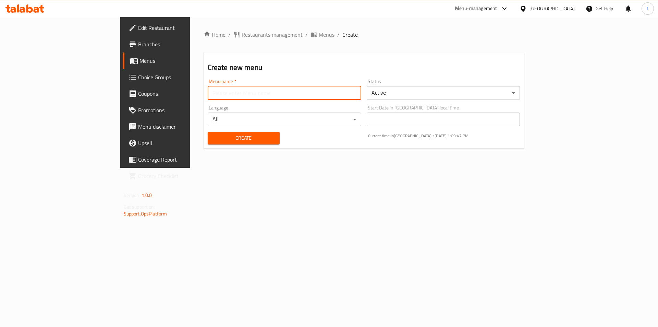 Image resolution: width=658 pixels, height=327 pixels. I want to click on a: Support.OpsPlatform, so click(145, 214).